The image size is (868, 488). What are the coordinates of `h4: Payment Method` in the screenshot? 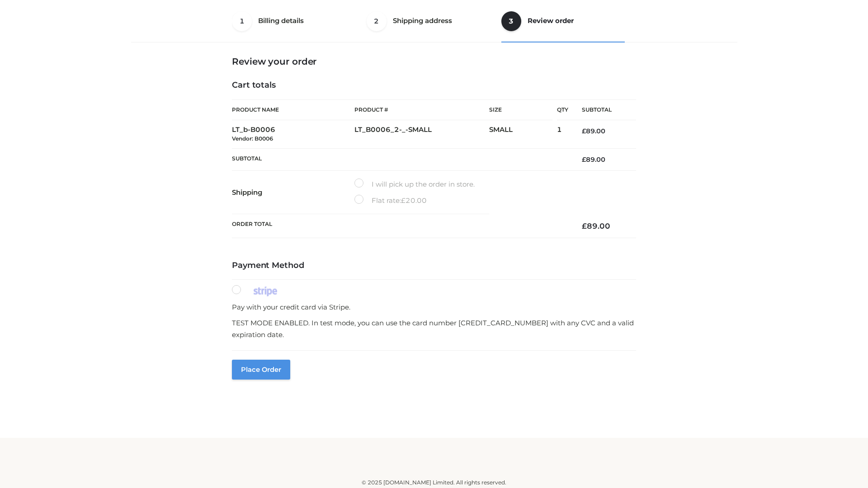 It's located at (434, 266).